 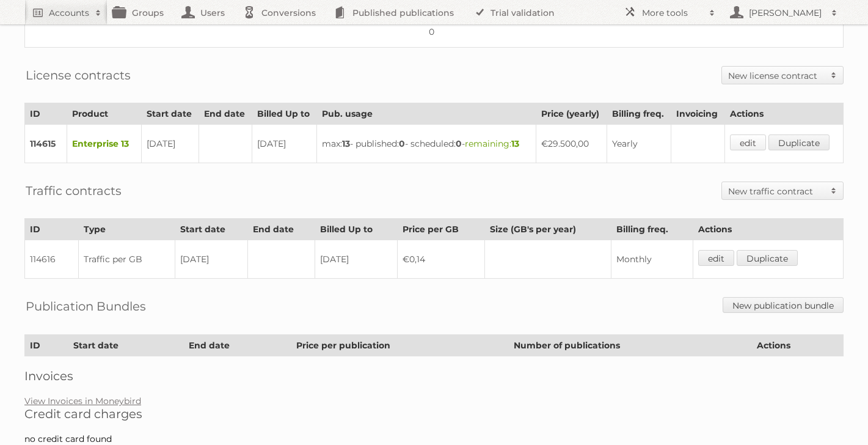 What do you see at coordinates (126, 259) in the screenshot?
I see `td: Traffic per GB` at bounding box center [126, 259].